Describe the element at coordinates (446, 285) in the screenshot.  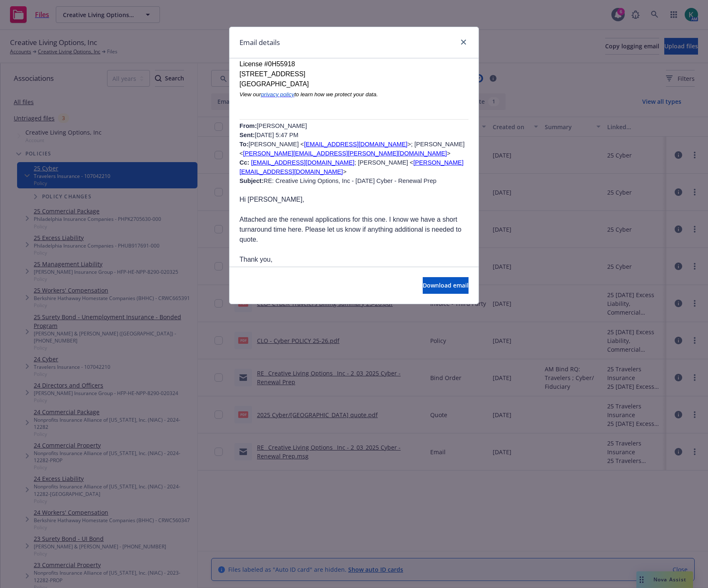
I see `span: Download email` at that location.